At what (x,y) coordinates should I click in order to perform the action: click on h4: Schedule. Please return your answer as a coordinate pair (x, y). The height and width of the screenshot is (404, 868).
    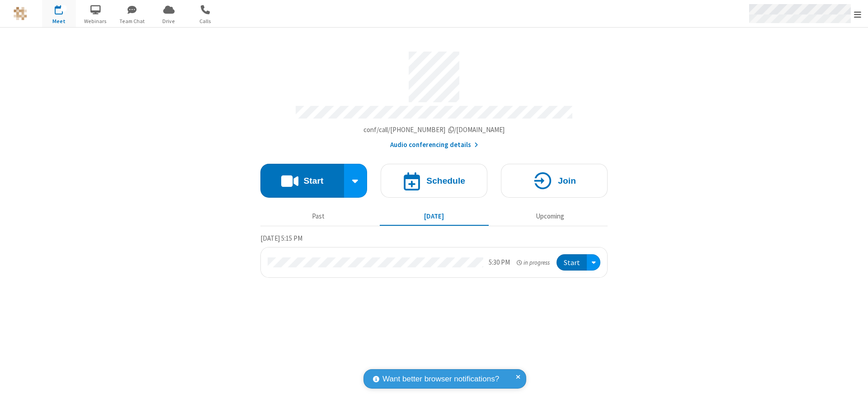
    Looking at the image, I should click on (446, 181).